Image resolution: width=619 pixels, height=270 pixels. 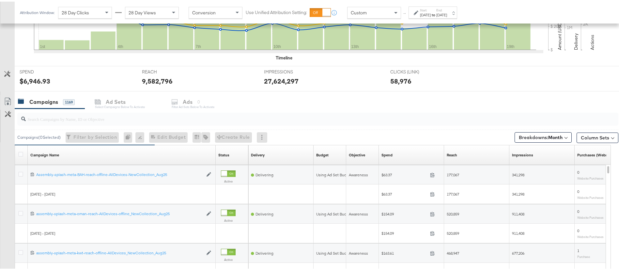 What do you see at coordinates (433, 13) in the screenshot?
I see `strong: to` at bounding box center [433, 13].